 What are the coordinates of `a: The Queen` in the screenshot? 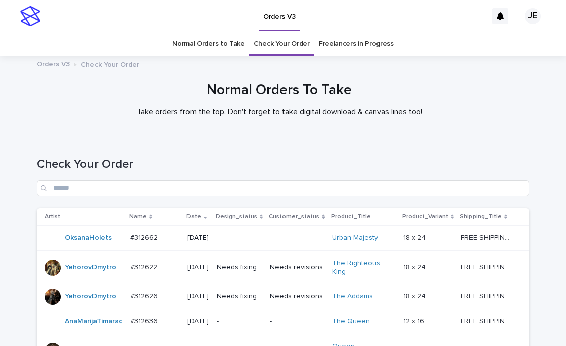 It's located at (351, 321).